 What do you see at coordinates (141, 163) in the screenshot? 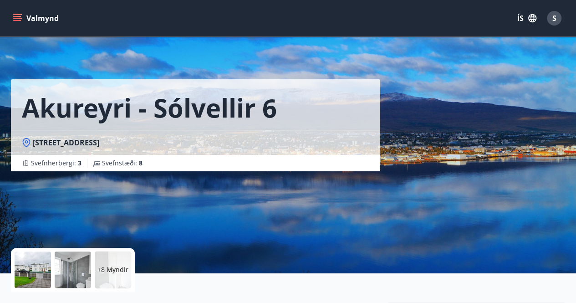
I see `span: 8` at bounding box center [141, 163].